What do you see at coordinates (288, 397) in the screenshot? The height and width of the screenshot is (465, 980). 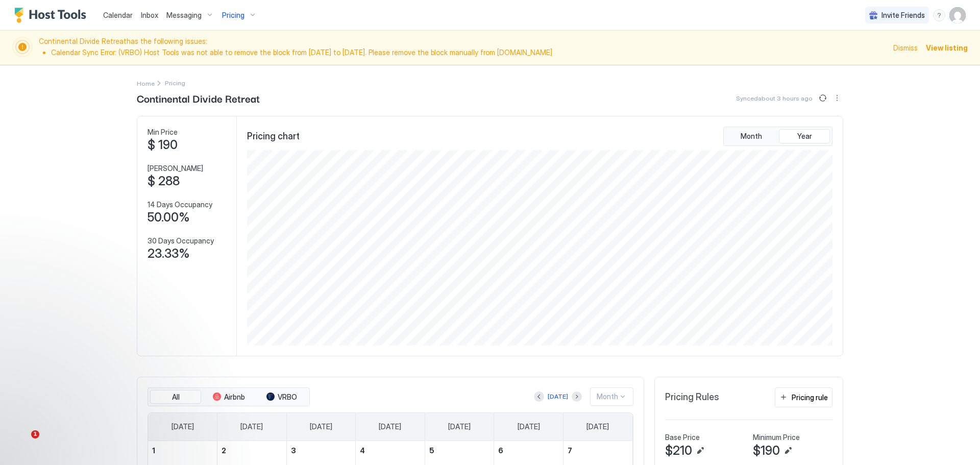 I see `span: VRBO` at bounding box center [288, 397].